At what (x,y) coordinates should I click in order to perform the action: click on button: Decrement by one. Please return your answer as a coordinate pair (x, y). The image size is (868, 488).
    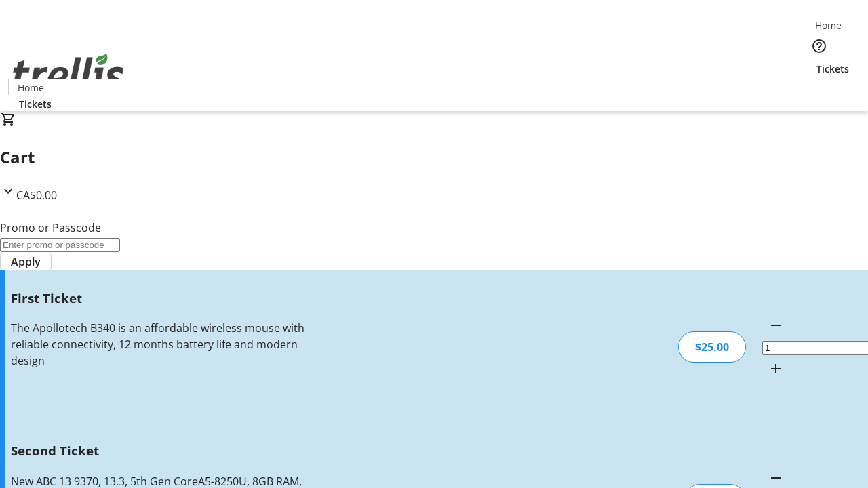
    Looking at the image, I should click on (776, 325).